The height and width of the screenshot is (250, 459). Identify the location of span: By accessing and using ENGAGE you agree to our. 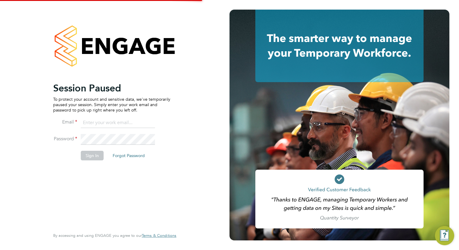
(115, 236).